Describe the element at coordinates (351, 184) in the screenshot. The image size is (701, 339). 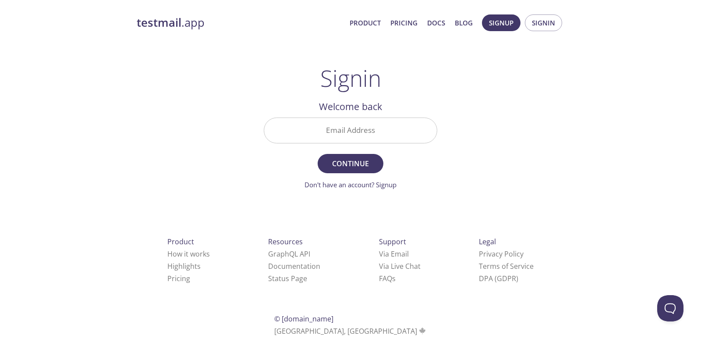
I see `a: Don't have an account? Signup` at that location.